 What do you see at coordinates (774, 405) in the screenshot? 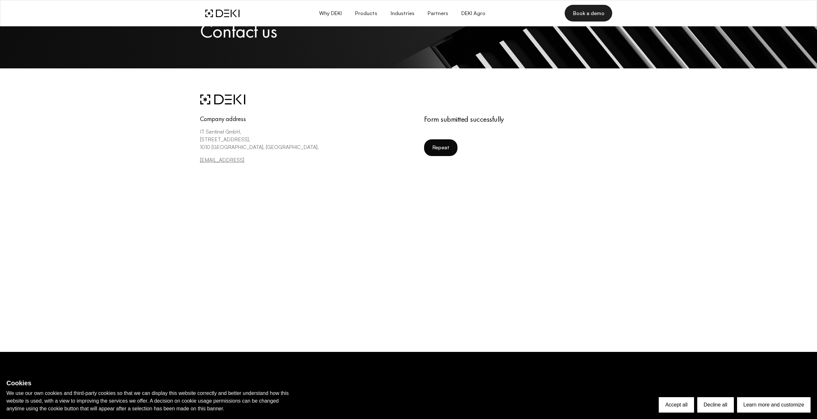
I see `button: Learn more and customize` at bounding box center [774, 405].